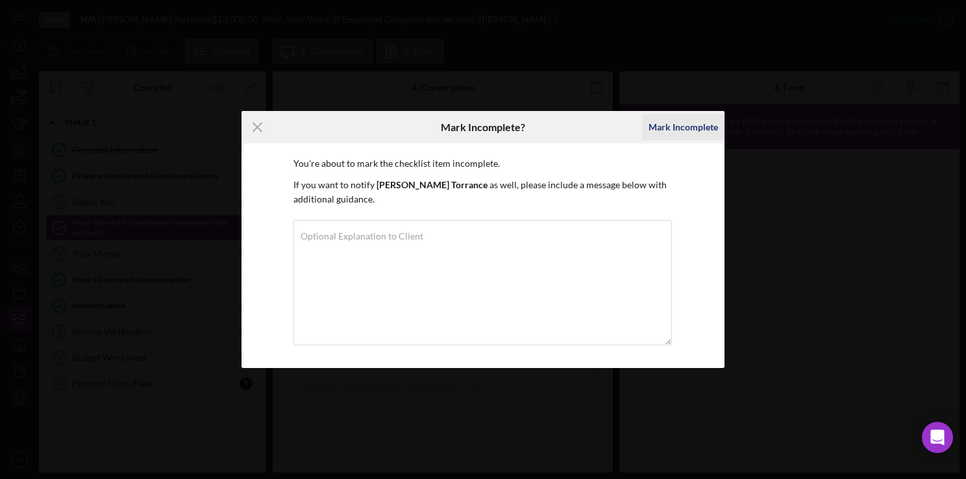 The height and width of the screenshot is (479, 966). I want to click on div: Mark Incomplete, so click(683, 127).